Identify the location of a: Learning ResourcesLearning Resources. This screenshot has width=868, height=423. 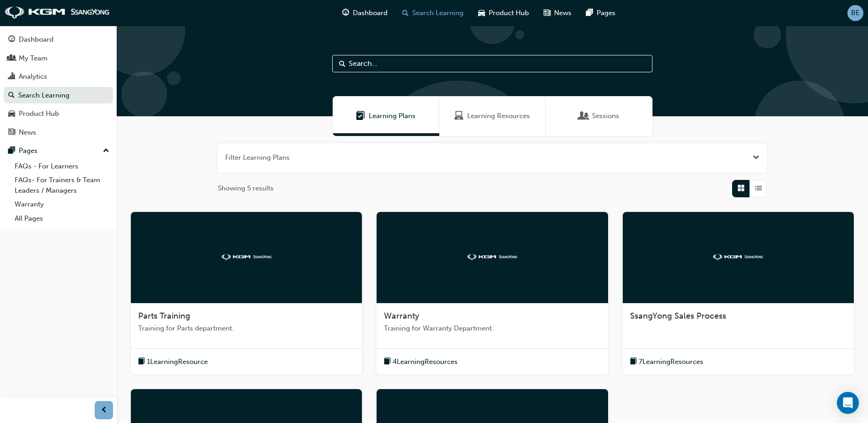
(492, 115).